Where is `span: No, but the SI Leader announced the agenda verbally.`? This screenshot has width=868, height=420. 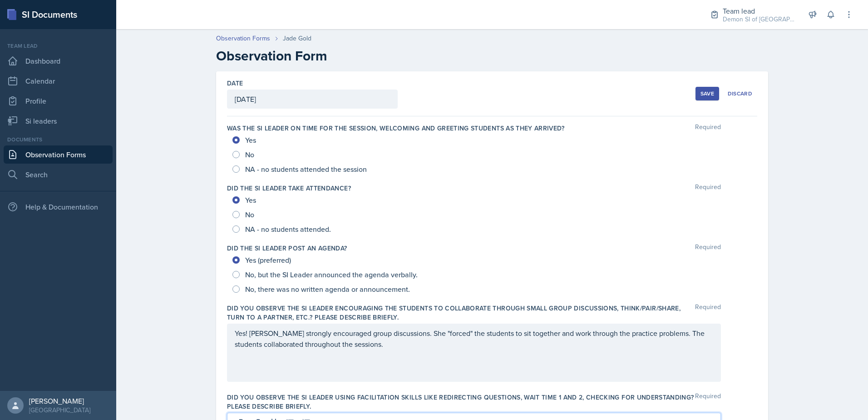 span: No, but the SI Leader announced the agenda verbally. is located at coordinates (332, 274).